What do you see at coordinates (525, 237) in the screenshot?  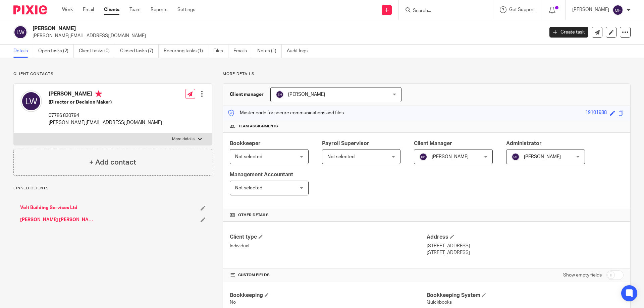 I see `h4: Address` at bounding box center [525, 237].